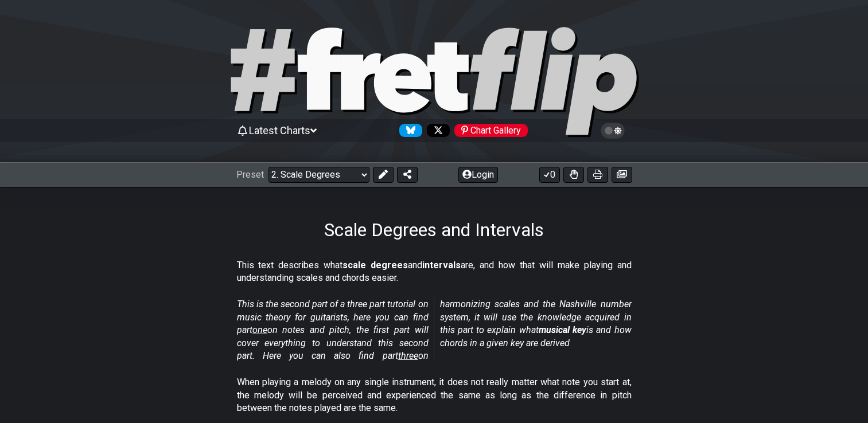  What do you see at coordinates (408, 175) in the screenshot?
I see `button: Share Preset` at bounding box center [408, 175].